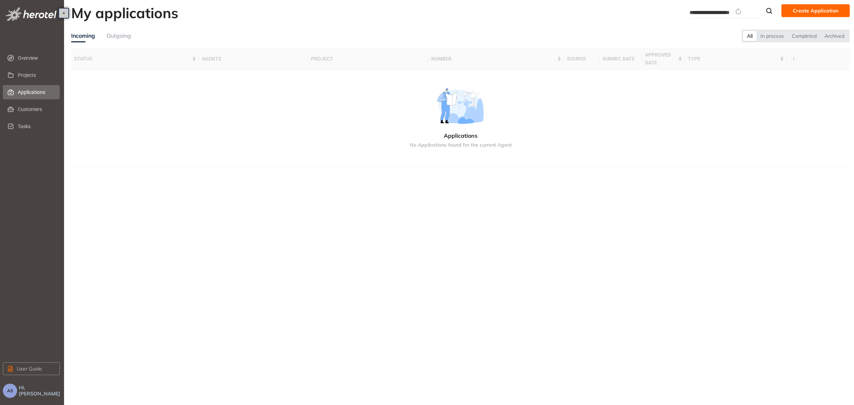 The height and width of the screenshot is (405, 854). What do you see at coordinates (83, 36) in the screenshot?
I see `div: Incoming` at bounding box center [83, 36].